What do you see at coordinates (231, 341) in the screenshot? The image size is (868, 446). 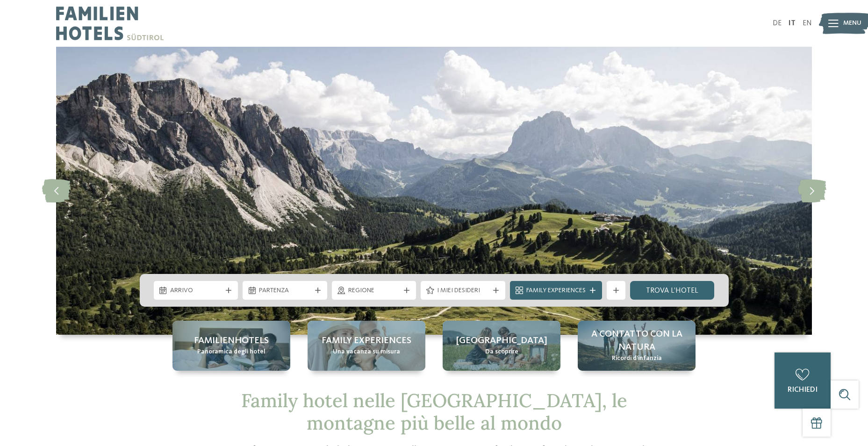 I see `span: Familienhotels` at bounding box center [231, 341].